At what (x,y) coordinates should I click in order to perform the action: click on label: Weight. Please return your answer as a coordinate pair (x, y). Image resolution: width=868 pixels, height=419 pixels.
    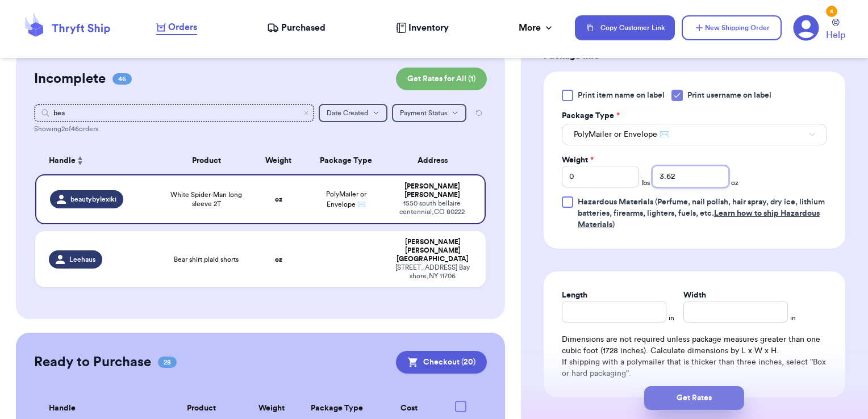
    Looking at the image, I should click on (578, 160).